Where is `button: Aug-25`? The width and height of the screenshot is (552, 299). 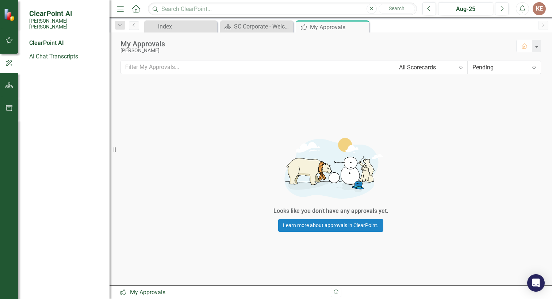
button: Aug-25 is located at coordinates (466, 9).